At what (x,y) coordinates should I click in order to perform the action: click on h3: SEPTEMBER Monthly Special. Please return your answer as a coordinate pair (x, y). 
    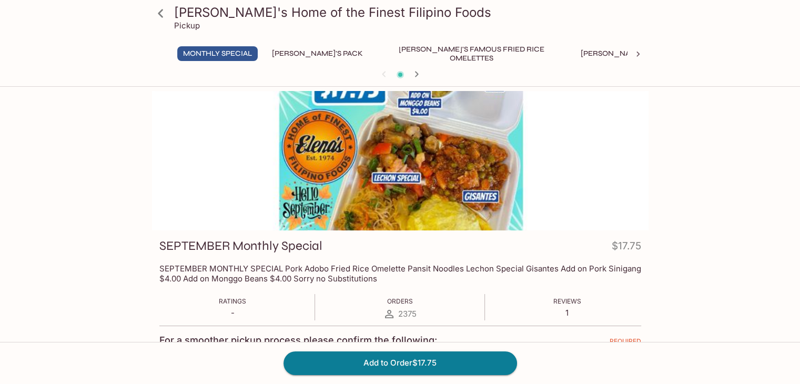
    Looking at the image, I should click on (241, 246).